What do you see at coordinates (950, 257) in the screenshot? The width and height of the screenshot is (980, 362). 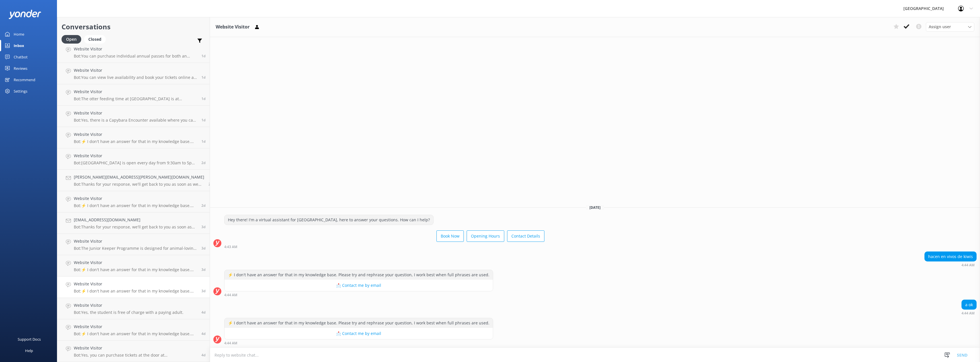 I see `div: hacen en vivos de kiwis` at bounding box center [950, 257].